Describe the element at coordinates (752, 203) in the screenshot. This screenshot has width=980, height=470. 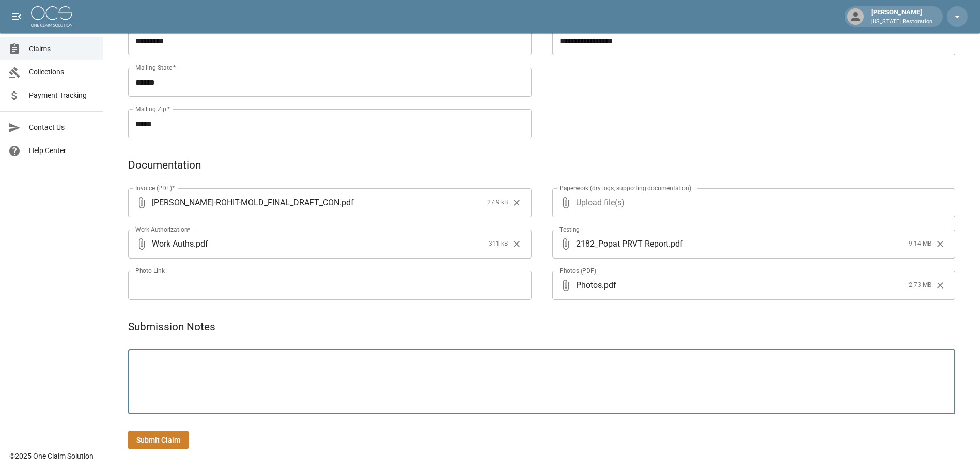
I see `span: Upload file(s)` at that location.